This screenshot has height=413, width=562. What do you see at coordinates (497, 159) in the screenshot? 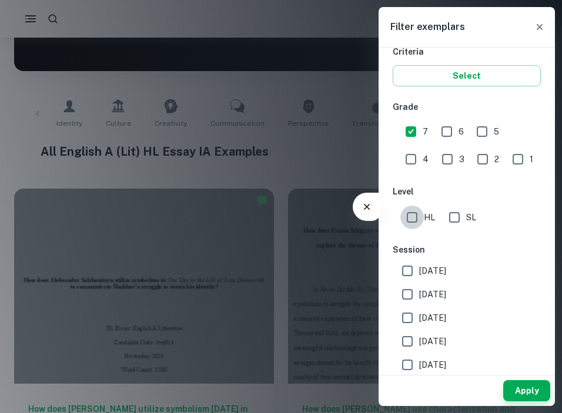
I see `span: 2` at bounding box center [497, 159].